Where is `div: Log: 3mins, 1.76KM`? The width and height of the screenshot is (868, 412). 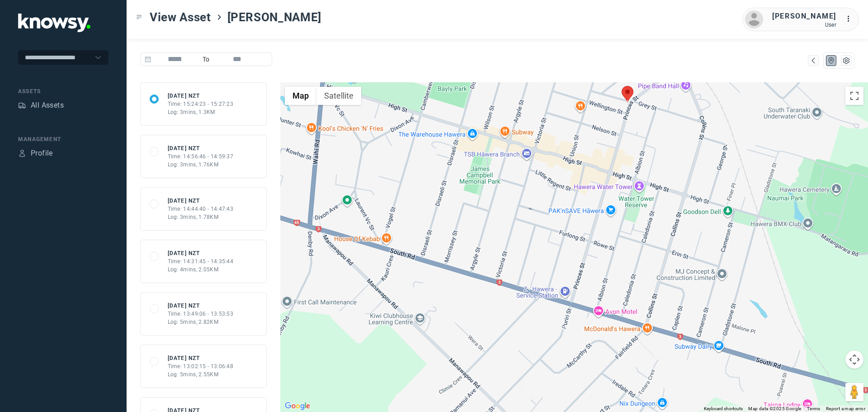
div: Log: 3mins, 1.76KM is located at coordinates (201, 164).